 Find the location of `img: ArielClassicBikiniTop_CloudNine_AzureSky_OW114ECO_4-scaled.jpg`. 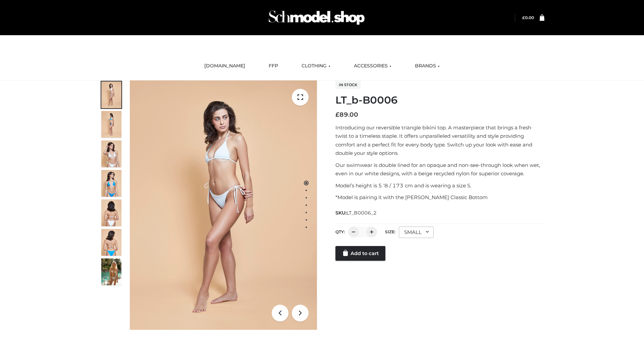

img: ArielClassicBikiniTop_CloudNine_AzureSky_OW114ECO_4-scaled.jpg is located at coordinates (111, 184).